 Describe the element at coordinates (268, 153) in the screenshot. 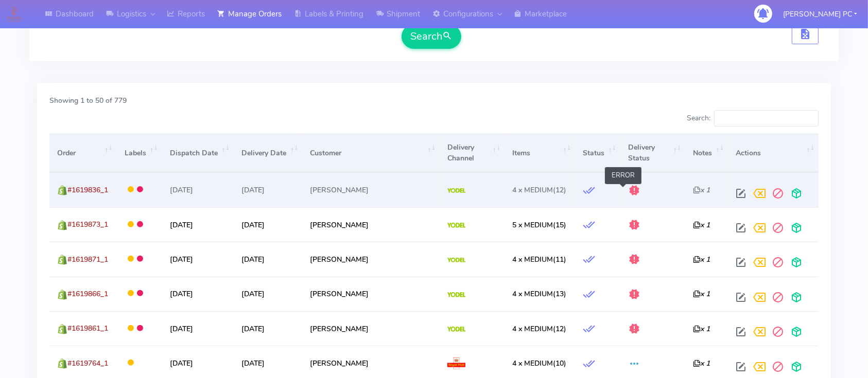

I see `th: Delivery Date: activate to sort column ascending` at that location.